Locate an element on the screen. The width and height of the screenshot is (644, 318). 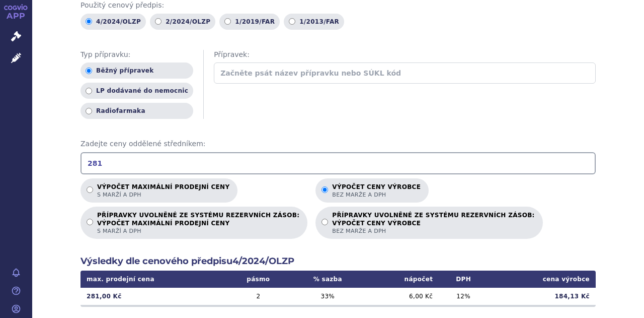
input: 4/2024/OLZP is located at coordinates (89, 21).